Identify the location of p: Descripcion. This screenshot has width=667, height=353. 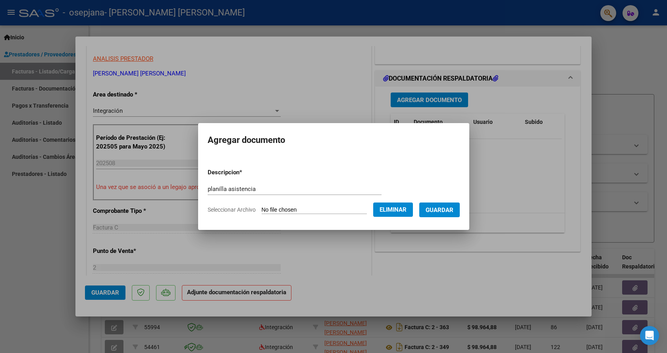
(245, 172).